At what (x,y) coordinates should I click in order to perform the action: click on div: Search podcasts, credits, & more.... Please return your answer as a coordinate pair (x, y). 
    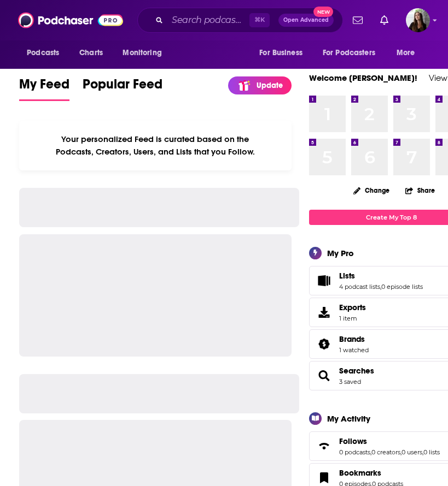
    Looking at the image, I should click on (240, 20).